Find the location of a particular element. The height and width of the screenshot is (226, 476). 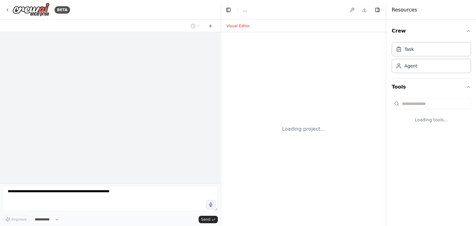

button: Improve is located at coordinates (16, 220).